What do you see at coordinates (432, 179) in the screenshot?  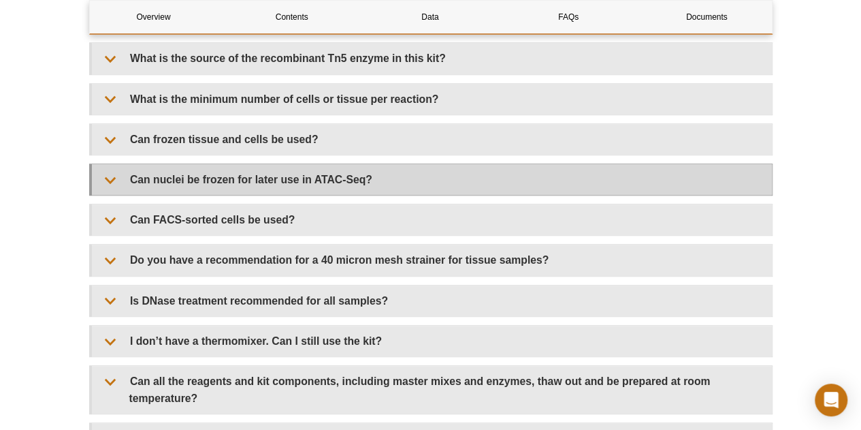 I see `summary: Can nuclei be frozen for later use in ATAC-Seq?` at bounding box center [432, 179].